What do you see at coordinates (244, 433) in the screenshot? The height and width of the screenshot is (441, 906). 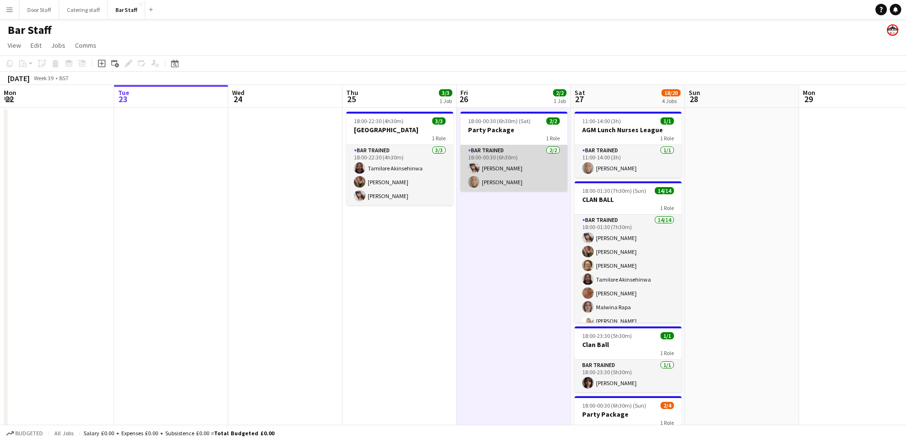 I see `span: Total Budgeted £0.00` at bounding box center [244, 433].